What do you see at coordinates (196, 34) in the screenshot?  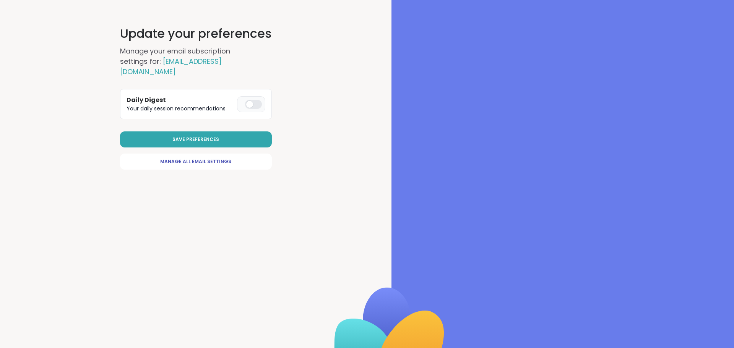 I see `h1: Update your preferences` at bounding box center [196, 34].